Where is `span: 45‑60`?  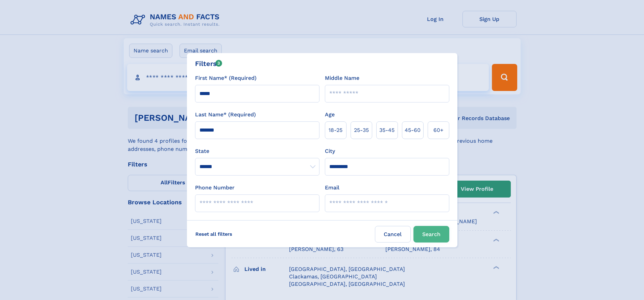
span: 45‑60 is located at coordinates (412, 130).